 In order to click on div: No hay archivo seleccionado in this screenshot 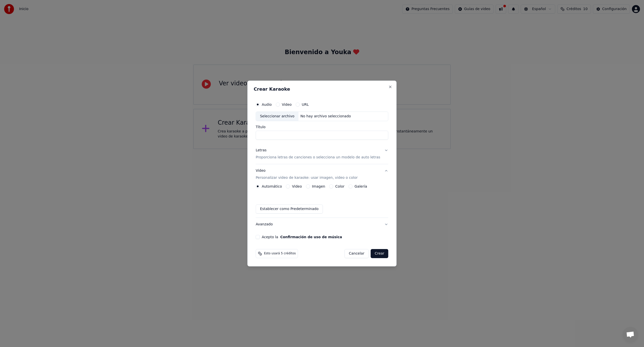, I will do `click(325, 116)`.